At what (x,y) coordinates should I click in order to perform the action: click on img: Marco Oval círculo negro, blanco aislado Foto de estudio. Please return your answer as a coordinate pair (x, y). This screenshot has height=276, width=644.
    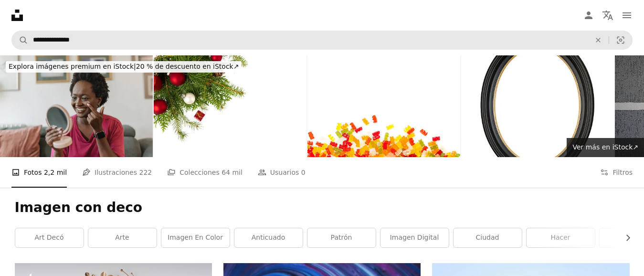
    Looking at the image, I should click on (537, 106).